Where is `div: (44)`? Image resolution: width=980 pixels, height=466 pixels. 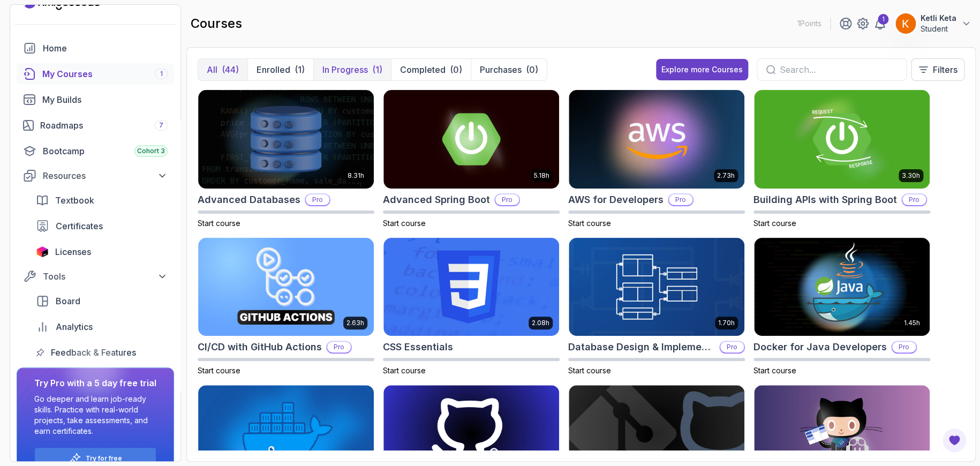 div: (44) is located at coordinates (230, 69).